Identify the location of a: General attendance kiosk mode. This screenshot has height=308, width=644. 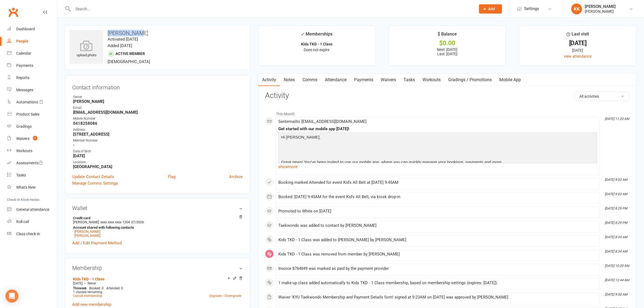
(32, 209).